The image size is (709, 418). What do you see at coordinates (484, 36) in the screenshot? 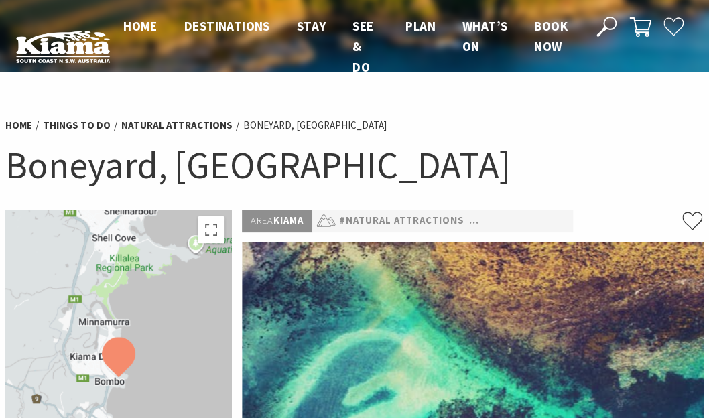
I see `span: What’s On` at bounding box center [484, 36].